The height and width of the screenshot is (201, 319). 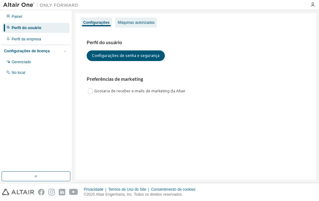 I want to click on div: Configurações de licença, so click(x=27, y=51).